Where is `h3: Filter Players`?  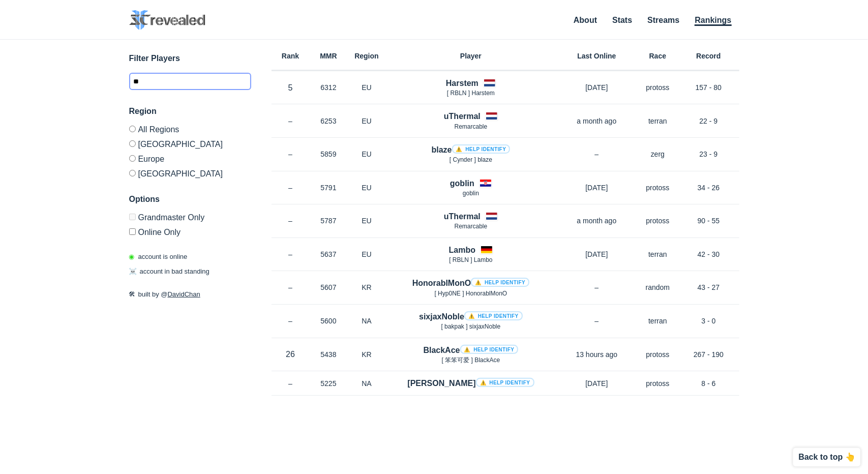 h3: Filter Players is located at coordinates (190, 58).